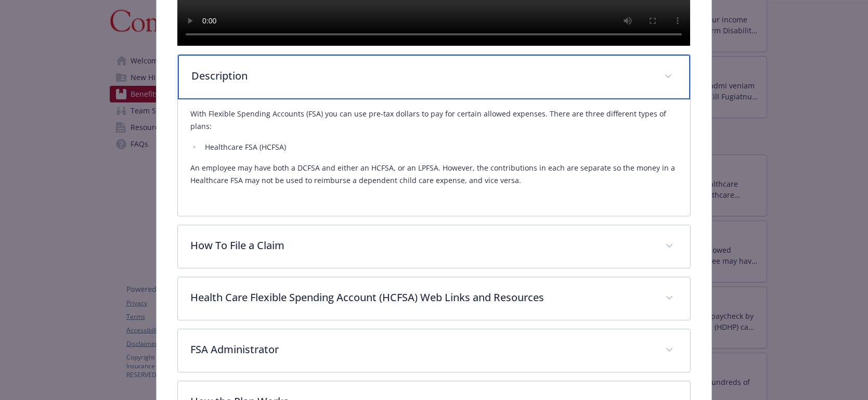  Describe the element at coordinates (421, 298) in the screenshot. I see `p: Health Care Flexible Spending Account (HCFSA) Web Links and Resources` at that location.